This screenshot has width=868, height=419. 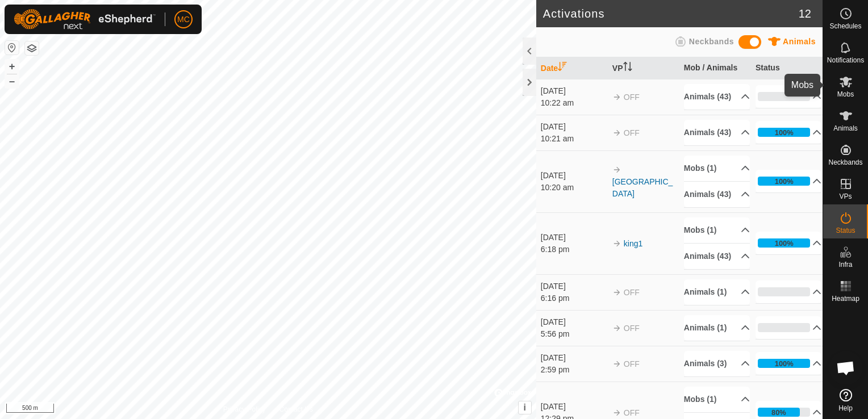 What do you see at coordinates (574, 139) in the screenshot?
I see `div: 10:21 am` at bounding box center [574, 139].